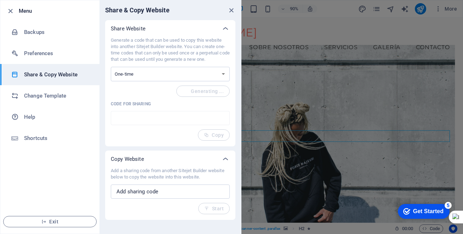 Image resolution: width=463 pixels, height=234 pixels. Describe the element at coordinates (127, 159) in the screenshot. I see `p: Copy Website` at that location.